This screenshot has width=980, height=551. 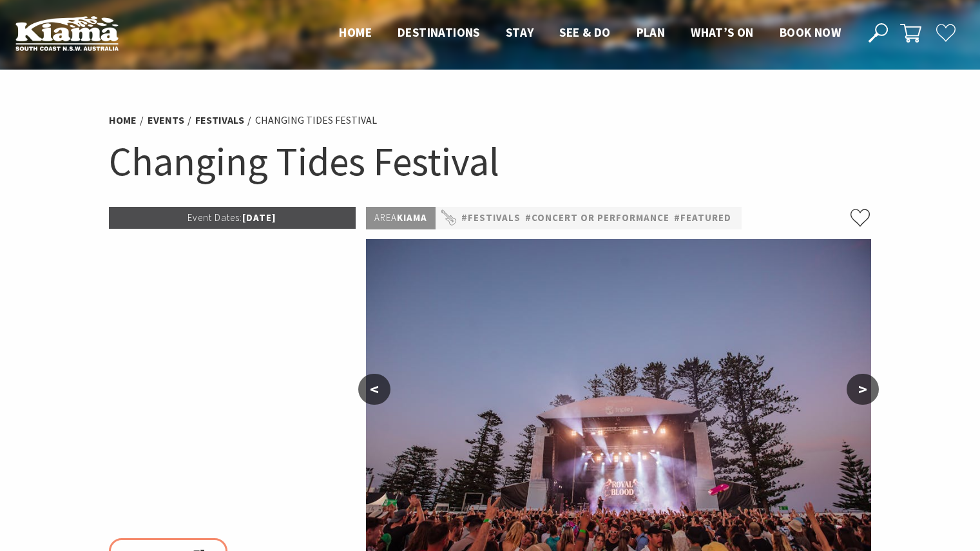 What do you see at coordinates (122, 120) in the screenshot?
I see `a: Home` at bounding box center [122, 120].